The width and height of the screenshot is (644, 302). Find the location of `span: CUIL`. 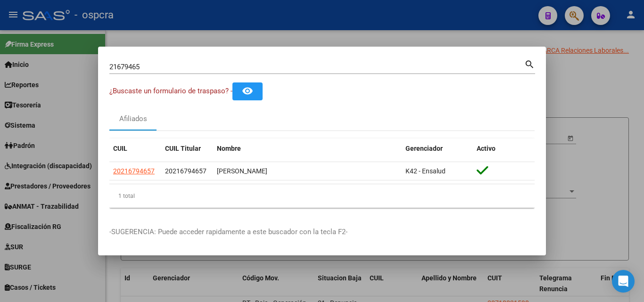

span: CUIL is located at coordinates (120, 149).